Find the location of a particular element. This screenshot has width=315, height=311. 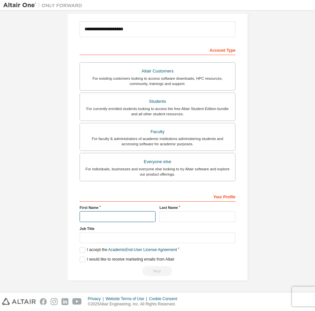

img: altair_logo.svg is located at coordinates (19, 301).